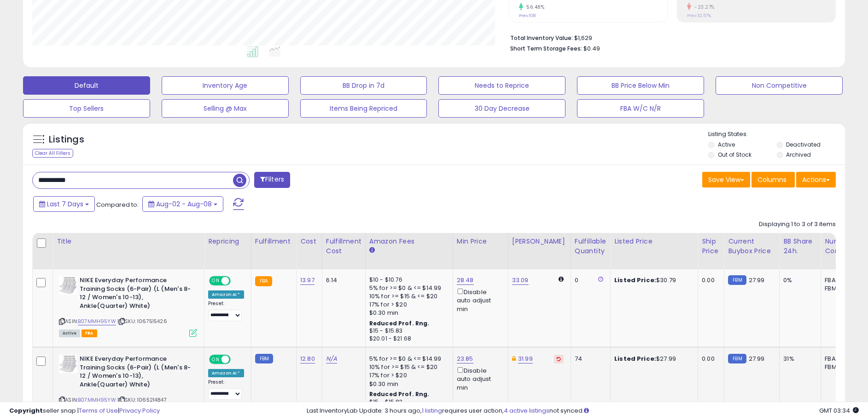  Describe the element at coordinates (526, 411) in the screenshot. I see `a: 4 active listings` at that location.